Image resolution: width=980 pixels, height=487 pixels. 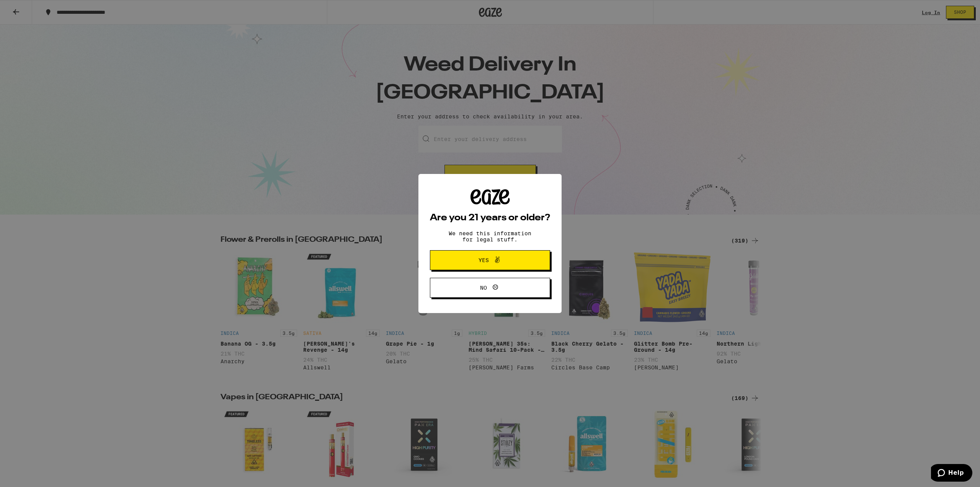 I want to click on p: We need this information for legal stuff., so click(x=490, y=236).